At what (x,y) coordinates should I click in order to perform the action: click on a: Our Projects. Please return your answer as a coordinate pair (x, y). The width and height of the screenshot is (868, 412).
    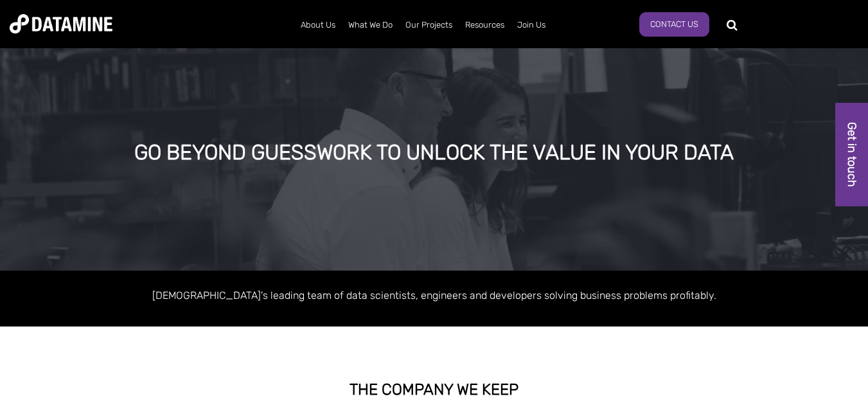
    Looking at the image, I should click on (428, 25).